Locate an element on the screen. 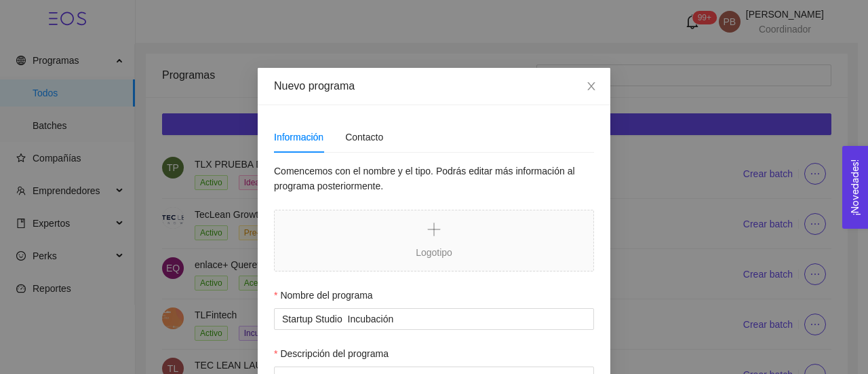 The height and width of the screenshot is (374, 868). span: Comencemos con el nombre y el tipo. Podrás editar más información al programa posteriormente. is located at coordinates (425, 178).